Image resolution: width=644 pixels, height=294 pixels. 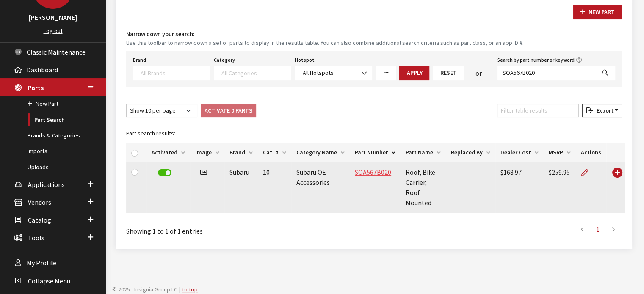 I want to click on th: Activated: activate to sort column ascending, so click(x=168, y=152).